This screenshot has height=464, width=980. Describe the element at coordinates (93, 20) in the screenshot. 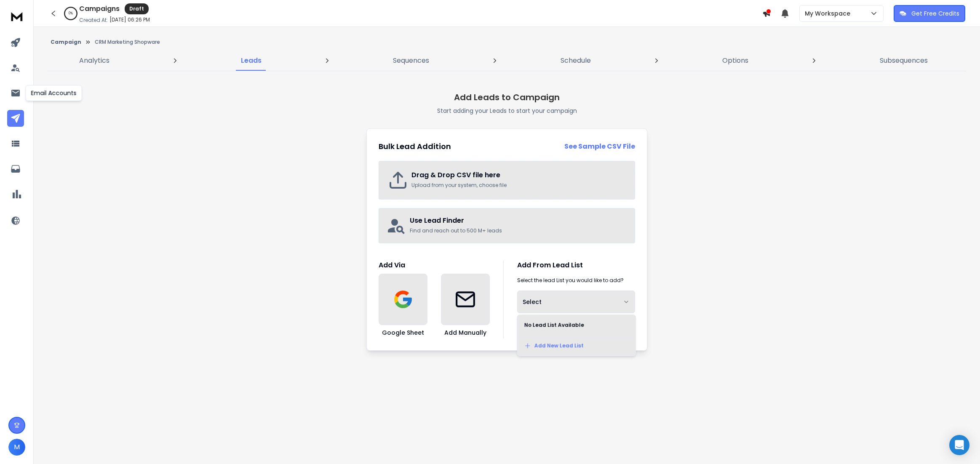

I see `p: Created At:` at that location.